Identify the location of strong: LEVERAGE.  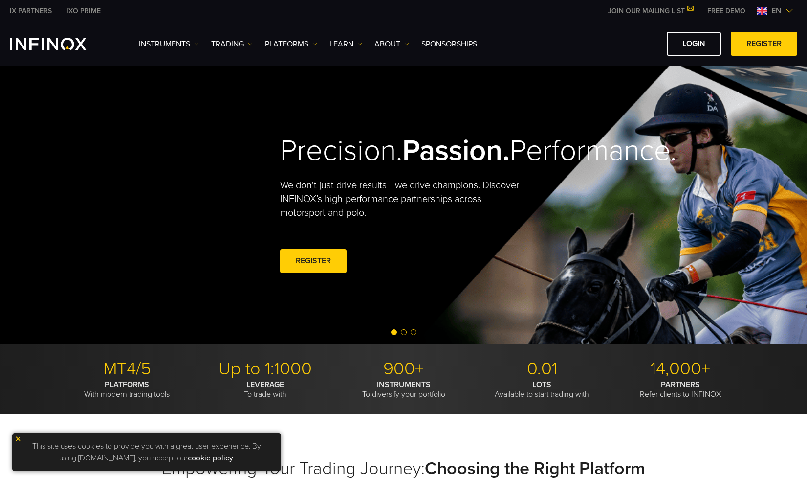
(265, 384).